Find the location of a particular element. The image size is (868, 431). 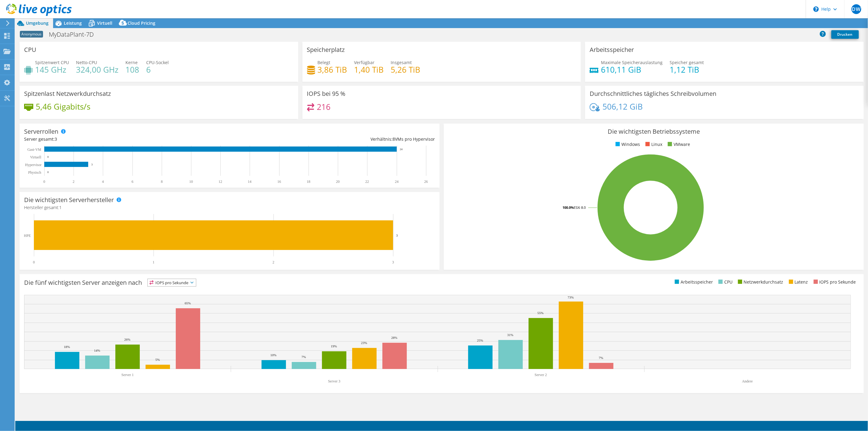

li: VMware is located at coordinates (678, 144).